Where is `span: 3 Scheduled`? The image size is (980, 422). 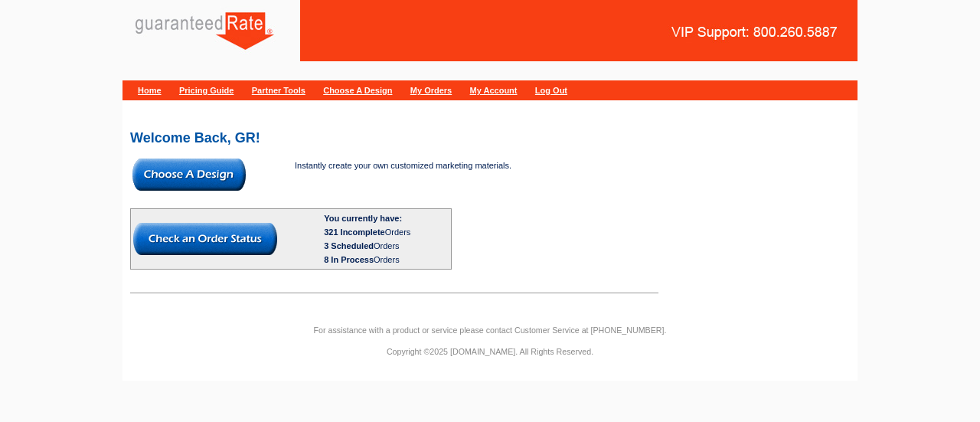 span: 3 Scheduled is located at coordinates (348, 246).